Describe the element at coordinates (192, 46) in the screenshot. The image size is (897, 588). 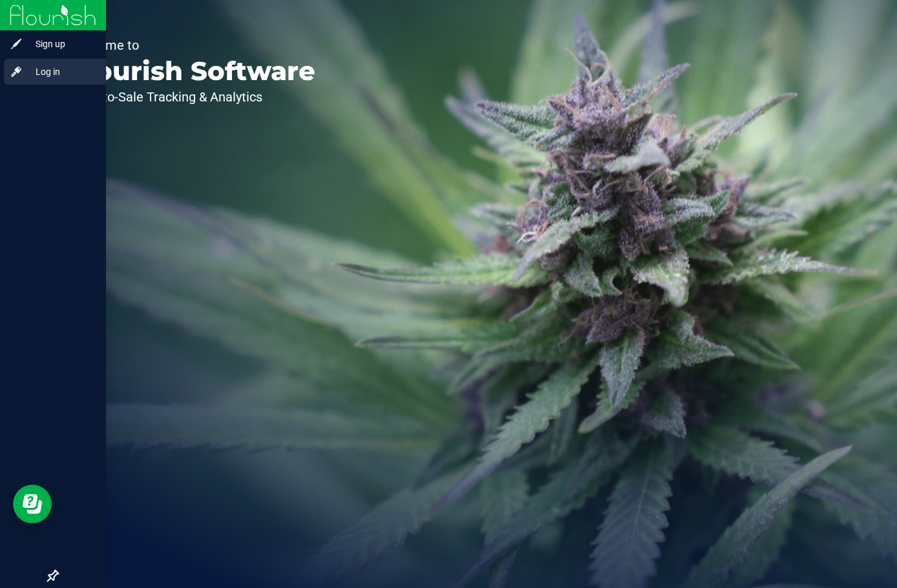
I see `p: Welcome to` at that location.